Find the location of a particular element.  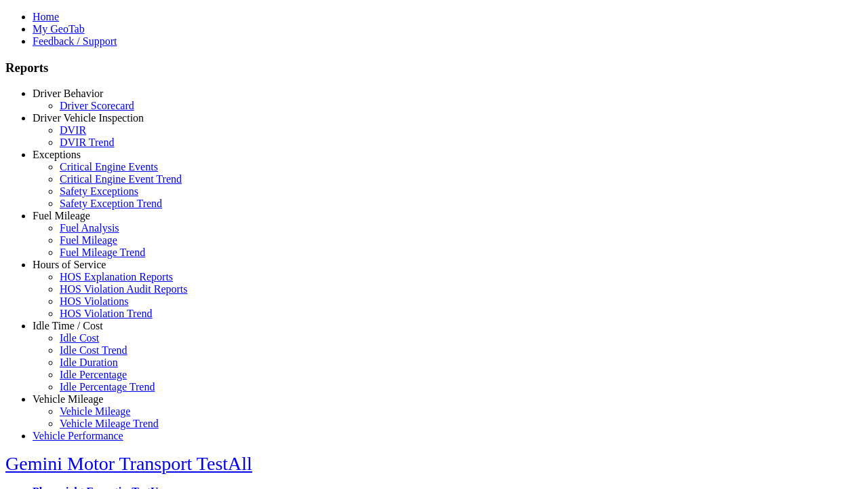

a: HOS Explanation Reports is located at coordinates (116, 276).